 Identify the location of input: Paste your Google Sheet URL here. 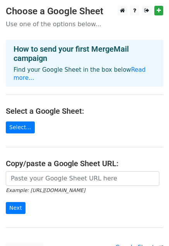
(82, 179).